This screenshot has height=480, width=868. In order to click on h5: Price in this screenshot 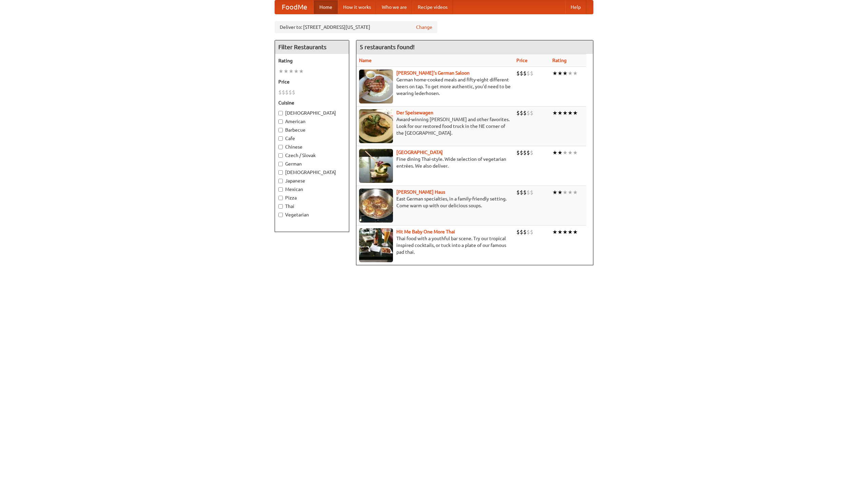, I will do `click(312, 82)`.